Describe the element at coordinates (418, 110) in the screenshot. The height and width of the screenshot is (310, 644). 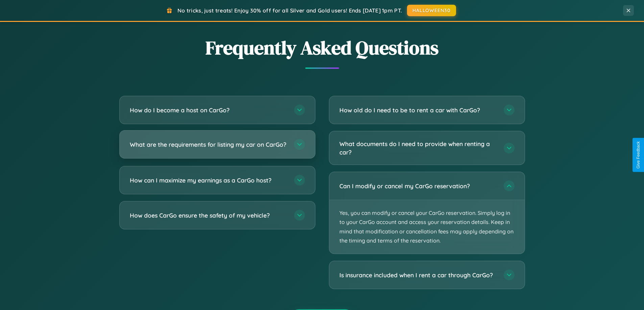
I see `h3: How old do I need to be to rent a car with CarGo?` at that location.